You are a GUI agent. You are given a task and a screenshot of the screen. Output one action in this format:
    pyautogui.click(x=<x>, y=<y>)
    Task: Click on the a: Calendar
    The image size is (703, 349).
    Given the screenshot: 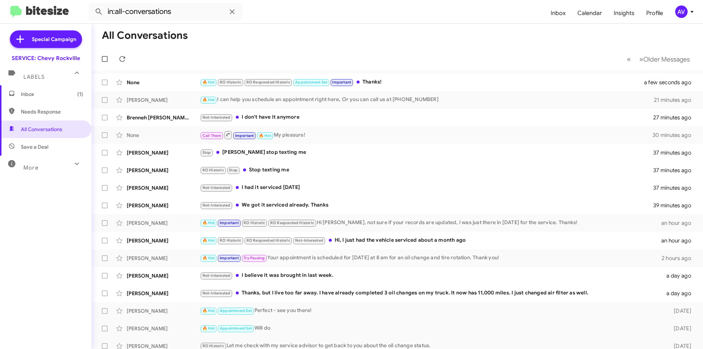 What is the action you would take?
    pyautogui.click(x=590, y=13)
    